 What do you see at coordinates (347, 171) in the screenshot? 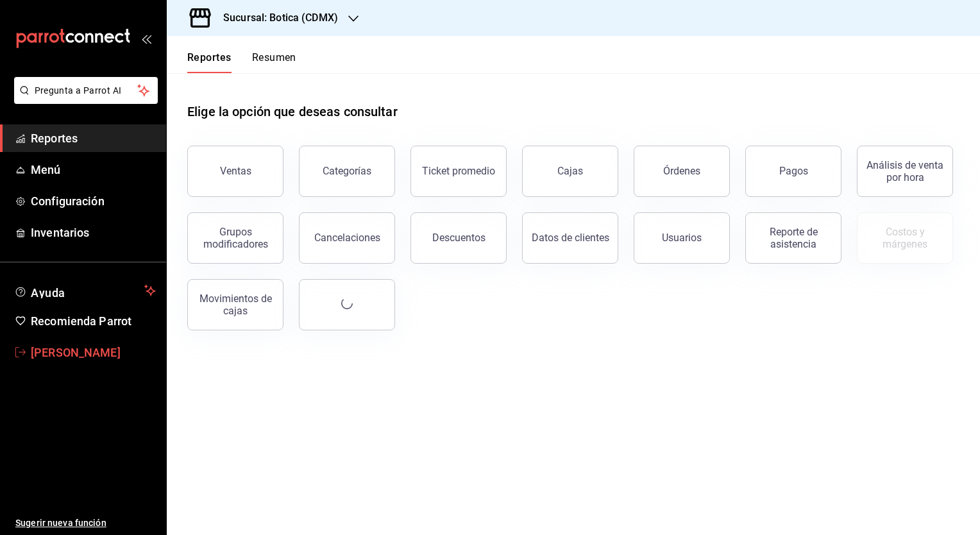
I see `div: Categorías` at bounding box center [347, 171].